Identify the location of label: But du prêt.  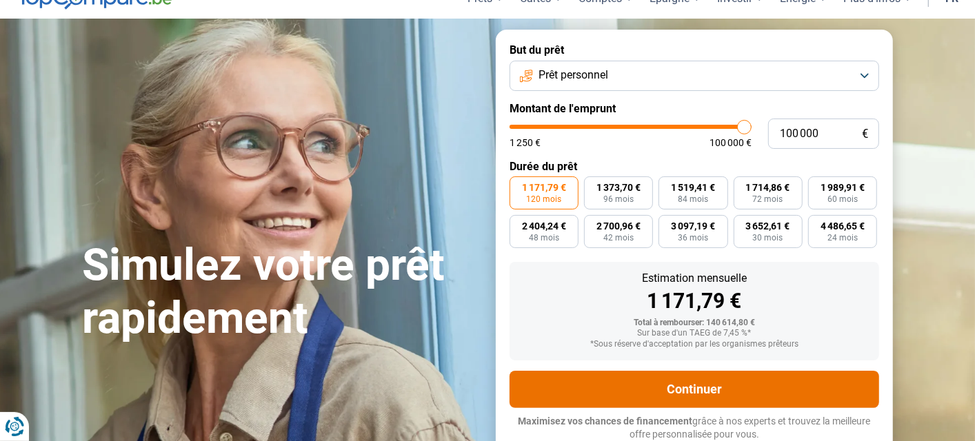
(694, 50).